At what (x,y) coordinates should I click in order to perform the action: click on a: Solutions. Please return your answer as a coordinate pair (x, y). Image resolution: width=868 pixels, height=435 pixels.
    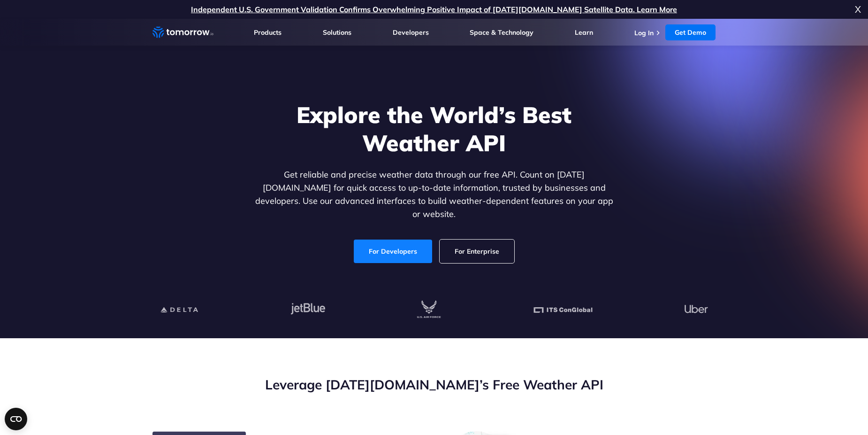
    Looking at the image, I should click on (337, 33).